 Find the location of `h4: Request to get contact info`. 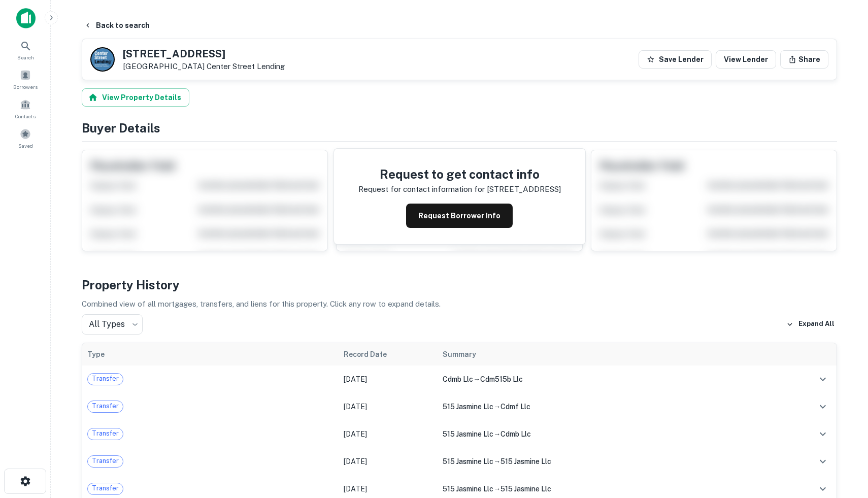

h4: Request to get contact info is located at coordinates (460, 174).